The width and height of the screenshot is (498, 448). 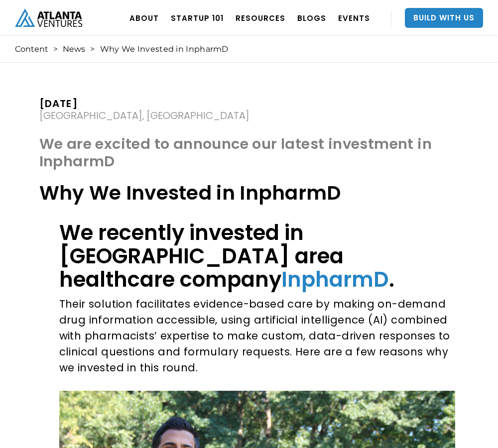 I want to click on a: BLOGS, so click(x=312, y=18).